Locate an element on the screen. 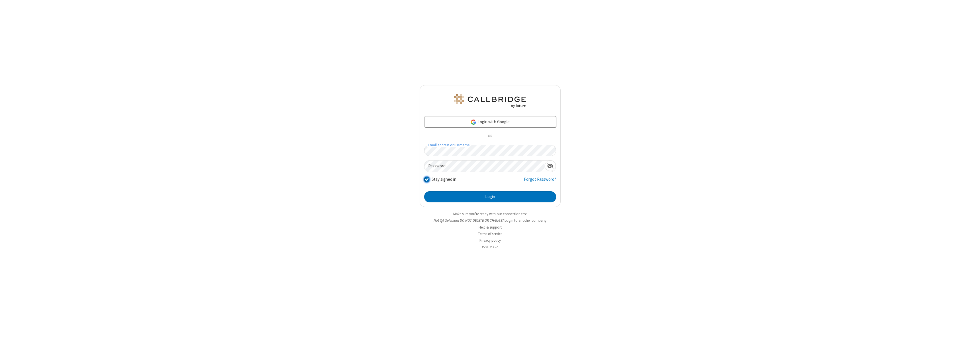 This screenshot has height=339, width=980. input: Password is located at coordinates (485, 166).